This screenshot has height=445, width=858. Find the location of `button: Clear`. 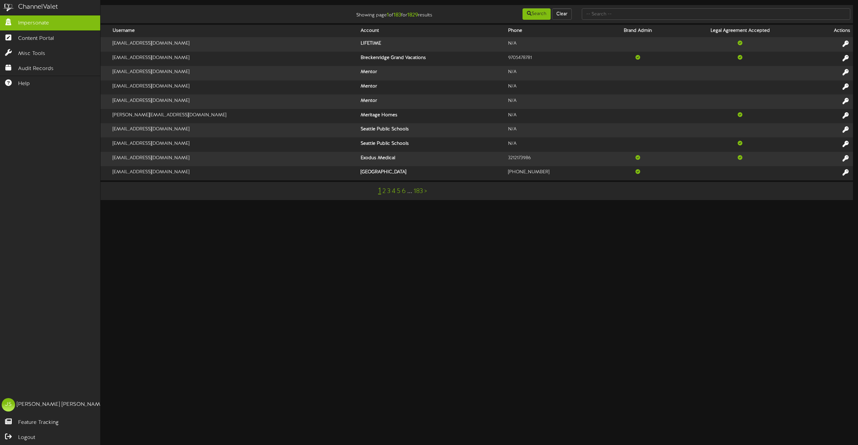

button: Clear is located at coordinates (562, 14).